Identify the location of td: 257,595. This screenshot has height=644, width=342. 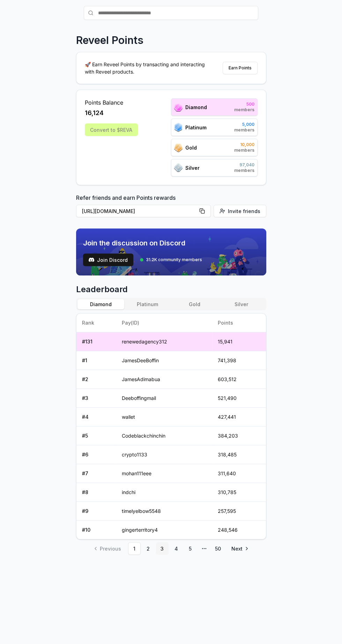
(239, 511).